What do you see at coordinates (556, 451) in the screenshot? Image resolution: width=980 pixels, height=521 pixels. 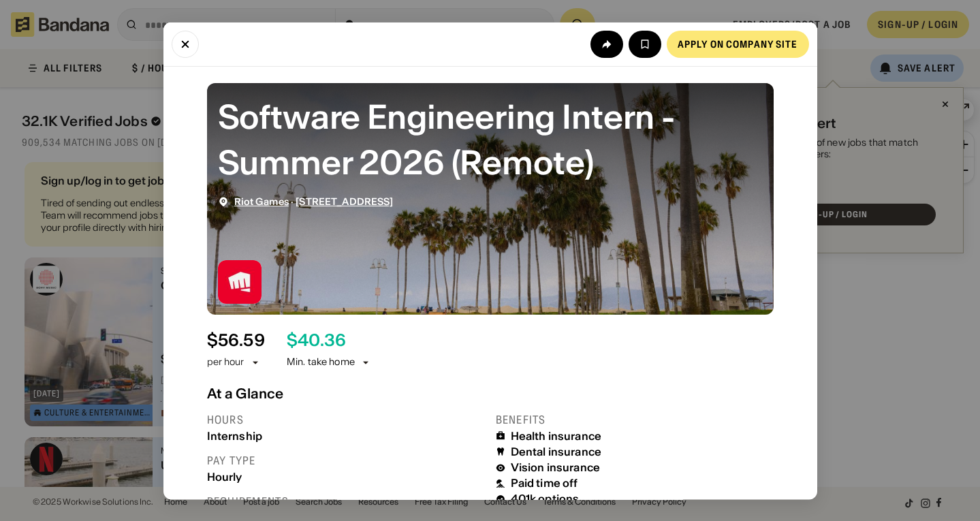 I see `div: Dental insurance` at bounding box center [556, 451].